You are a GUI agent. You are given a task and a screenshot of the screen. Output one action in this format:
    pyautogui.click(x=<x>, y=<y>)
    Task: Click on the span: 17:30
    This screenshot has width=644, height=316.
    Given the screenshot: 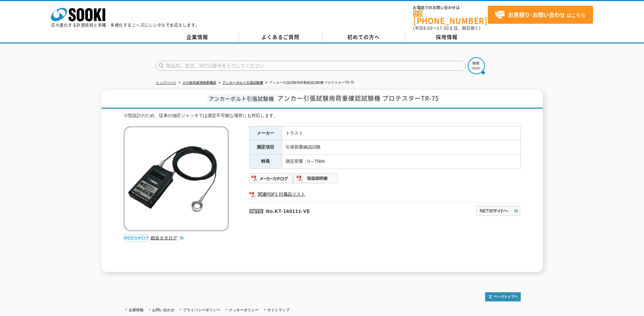 What is the action you would take?
    pyautogui.click(x=443, y=28)
    